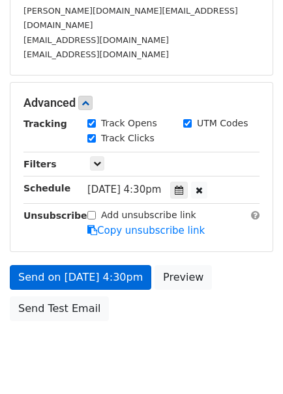  I want to click on a: Send Test Email, so click(59, 309).